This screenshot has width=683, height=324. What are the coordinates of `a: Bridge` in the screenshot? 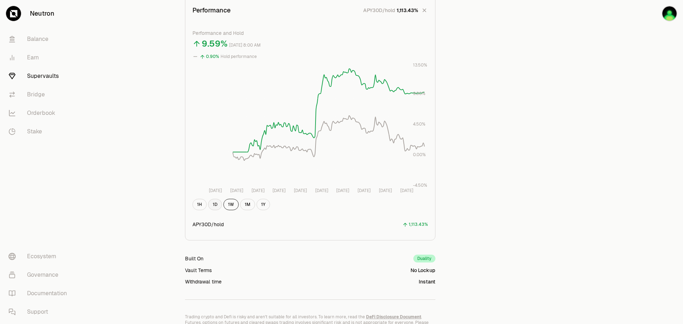 It's located at (40, 95).